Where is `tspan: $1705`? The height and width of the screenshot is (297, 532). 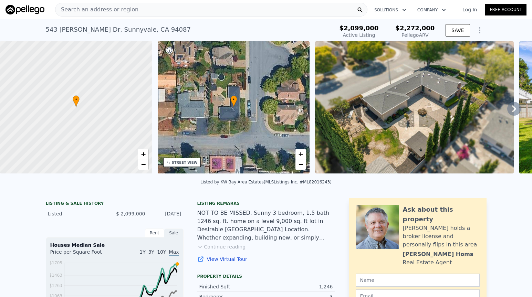 tspan: $1705 is located at coordinates (55, 263).